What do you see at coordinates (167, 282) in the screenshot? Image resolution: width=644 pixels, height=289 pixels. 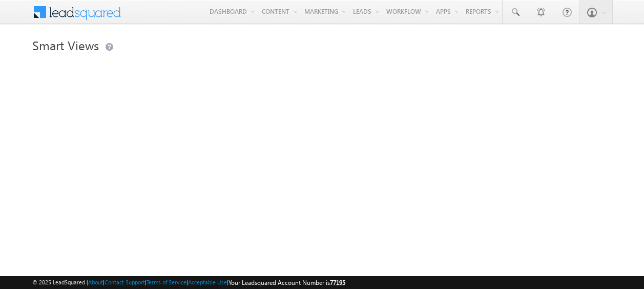 I see `a: Terms of Service` at bounding box center [167, 282].